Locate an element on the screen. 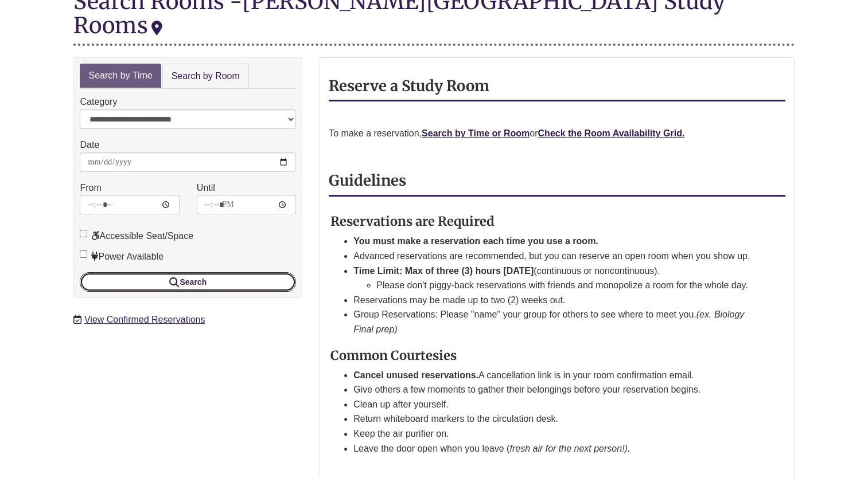 This screenshot has height=478, width=868. label: Date is located at coordinates (90, 145).